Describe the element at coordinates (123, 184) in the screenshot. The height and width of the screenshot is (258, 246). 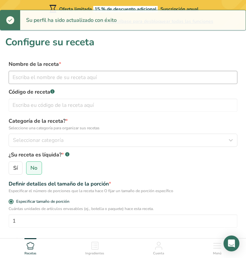
I see `div: Definir detalles del tamaño de la porción` at that location.